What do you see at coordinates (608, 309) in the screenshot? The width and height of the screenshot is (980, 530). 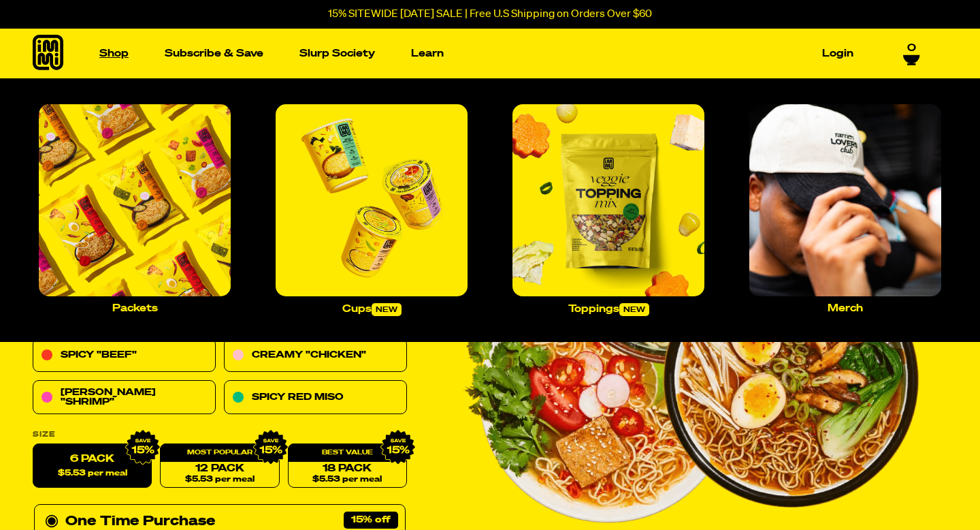 I see `p: Toppings` at bounding box center [608, 309].